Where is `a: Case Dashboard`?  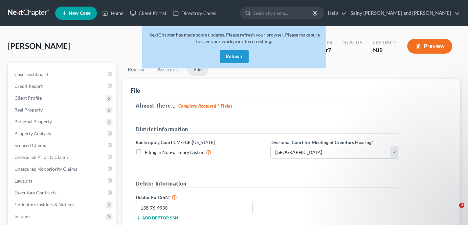
a: Case Dashboard is located at coordinates (62, 74).